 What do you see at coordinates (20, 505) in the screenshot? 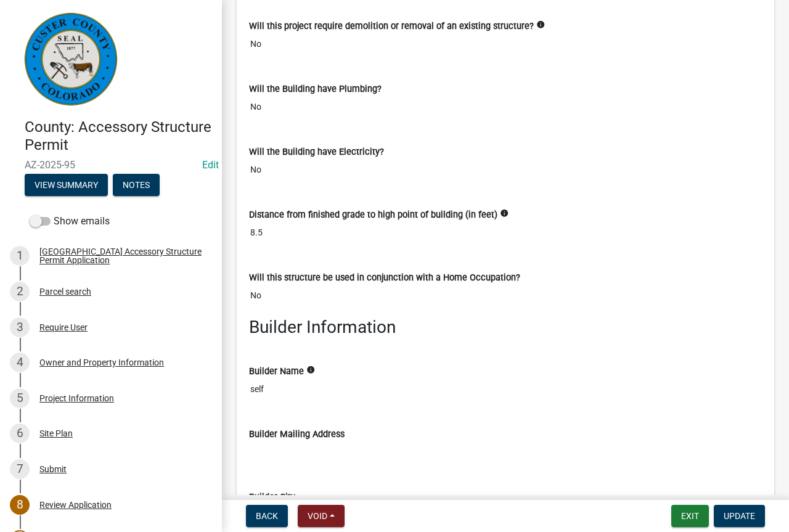
I see `div: 8` at bounding box center [20, 505].